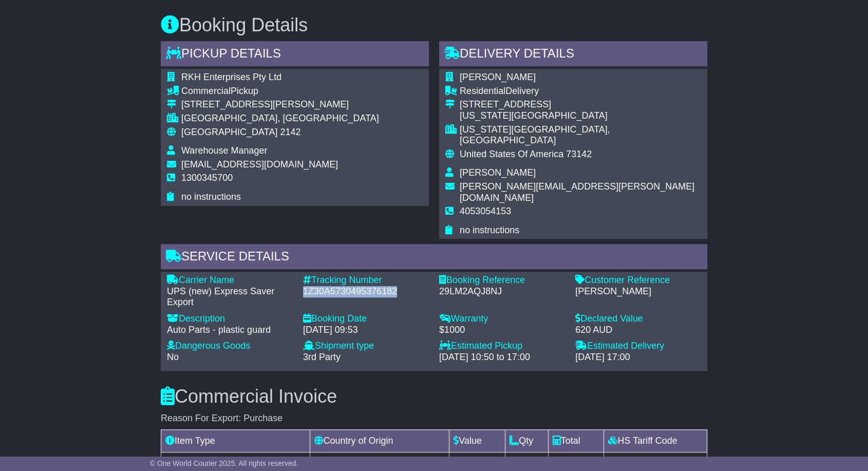 The width and height of the screenshot is (868, 471). I want to click on span: 3rd Party, so click(321, 357).